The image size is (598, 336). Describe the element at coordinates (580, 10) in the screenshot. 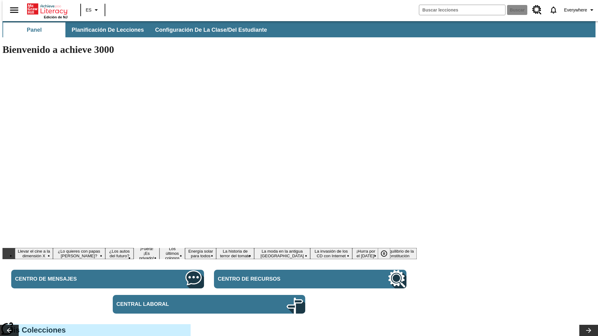

I see `button: Perfil/Configuración` at that location.